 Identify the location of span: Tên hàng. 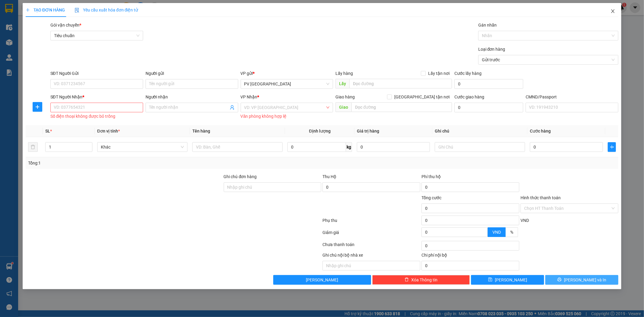
(201, 131).